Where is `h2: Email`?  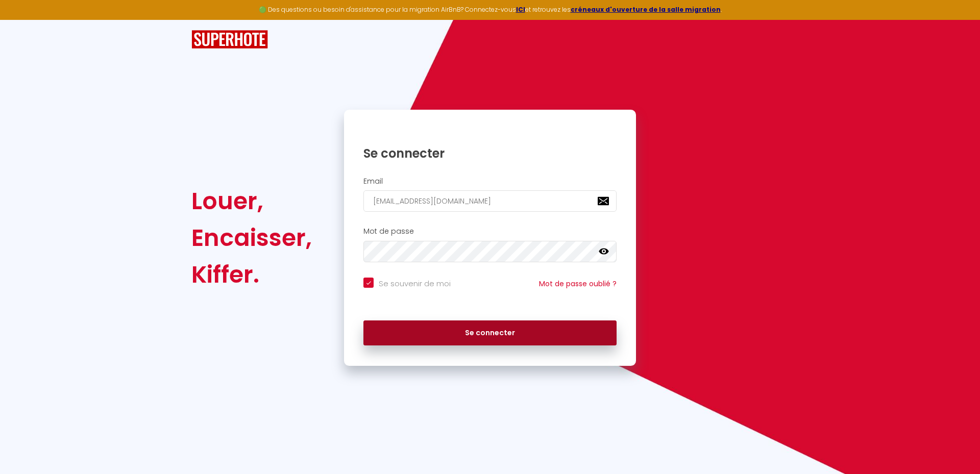 h2: Email is located at coordinates (490, 181).